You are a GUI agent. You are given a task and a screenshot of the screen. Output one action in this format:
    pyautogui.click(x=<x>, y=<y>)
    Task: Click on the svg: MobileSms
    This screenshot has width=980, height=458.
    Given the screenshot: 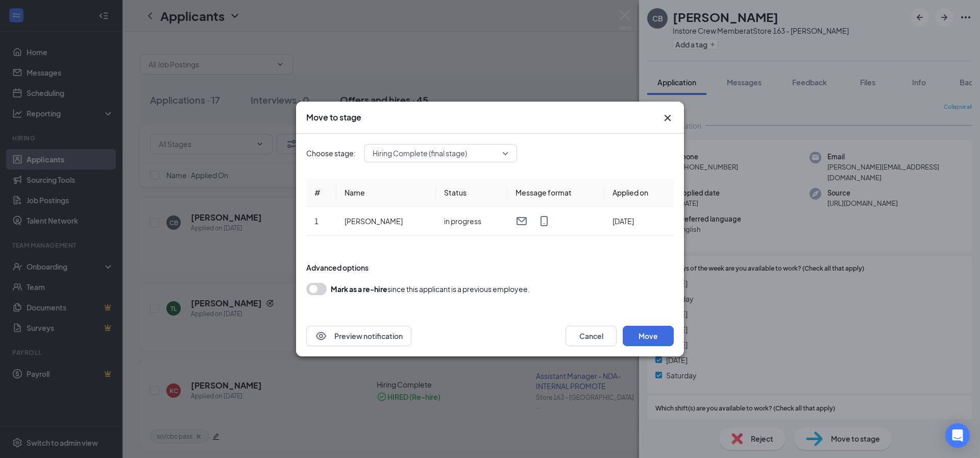 What is the action you would take?
    pyautogui.click(x=544, y=221)
    